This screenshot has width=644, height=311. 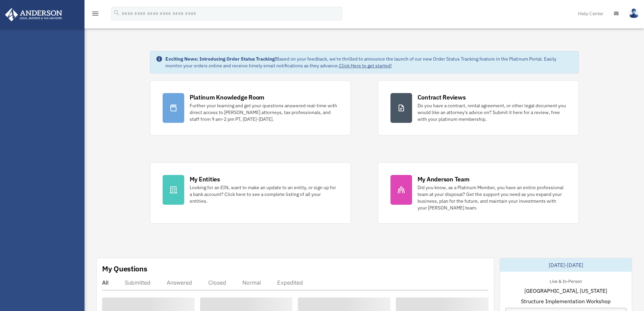 I want to click on a: menu, so click(x=95, y=15).